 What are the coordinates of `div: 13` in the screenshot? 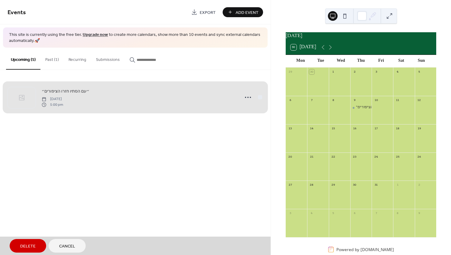 It's located at (290, 128).